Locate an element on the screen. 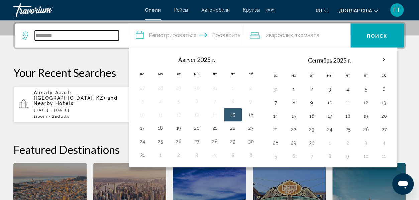 This screenshot has height=200, width=419. button: Меню пользователя is located at coordinates (397, 10).